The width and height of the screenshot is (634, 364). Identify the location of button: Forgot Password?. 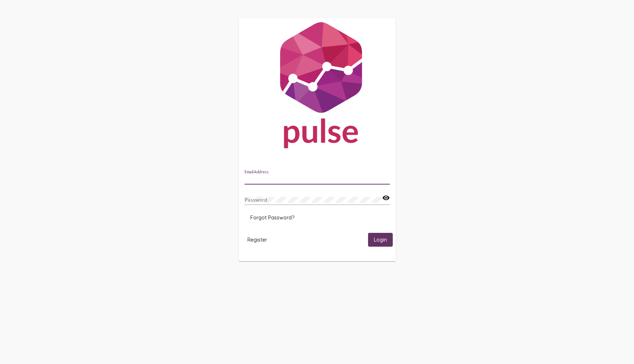
(272, 218).